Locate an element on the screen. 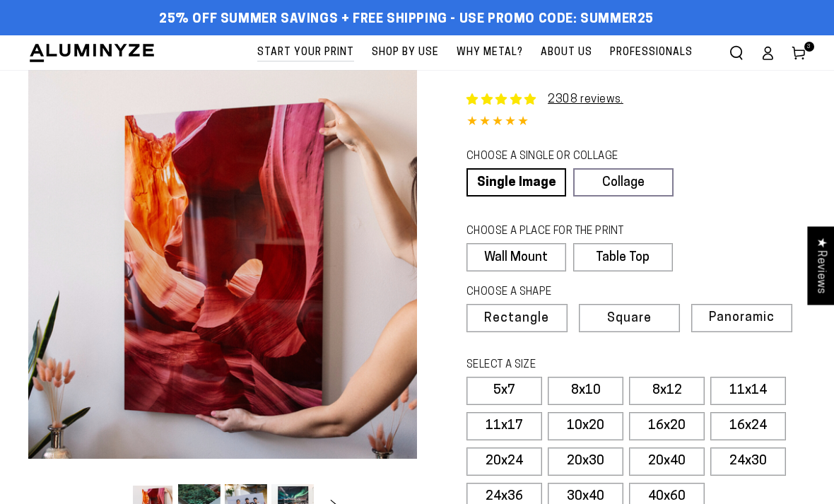  label: 20x40 is located at coordinates (667, 462).